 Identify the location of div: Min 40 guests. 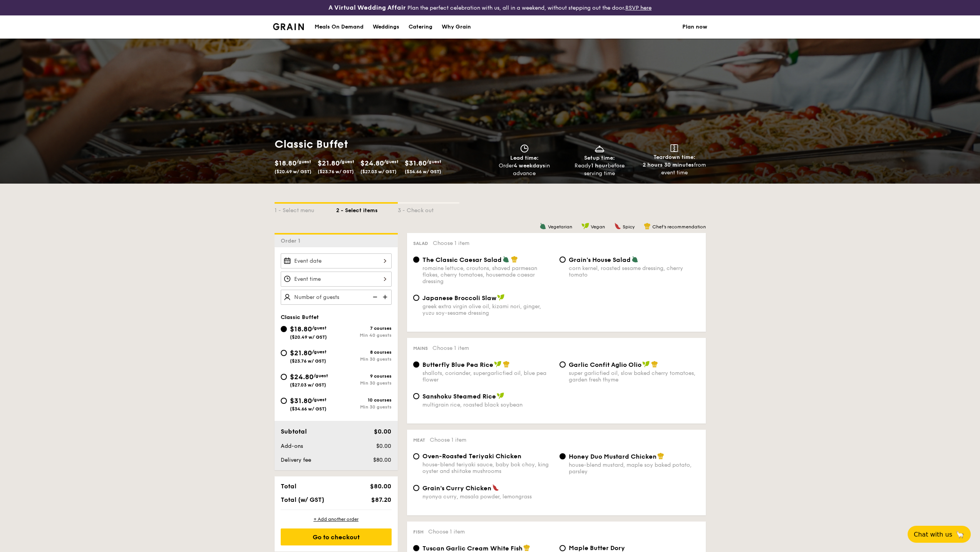
(364, 335).